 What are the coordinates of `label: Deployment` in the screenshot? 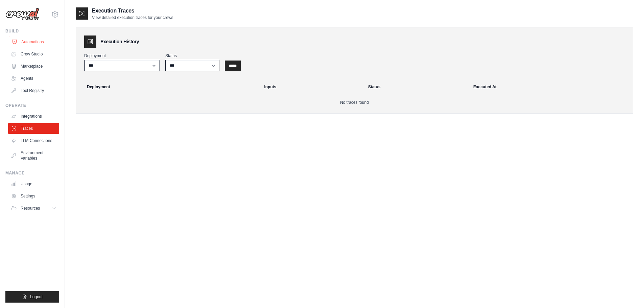 It's located at (122, 56).